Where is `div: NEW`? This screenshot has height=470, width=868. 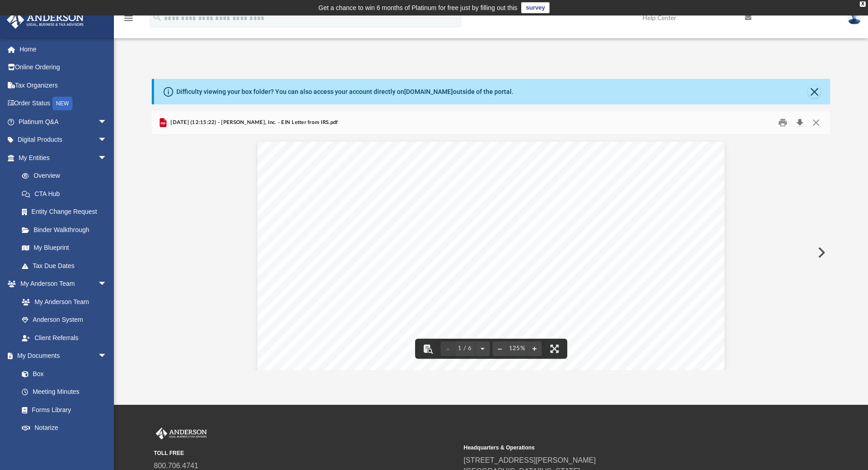
div: NEW is located at coordinates (63, 103).